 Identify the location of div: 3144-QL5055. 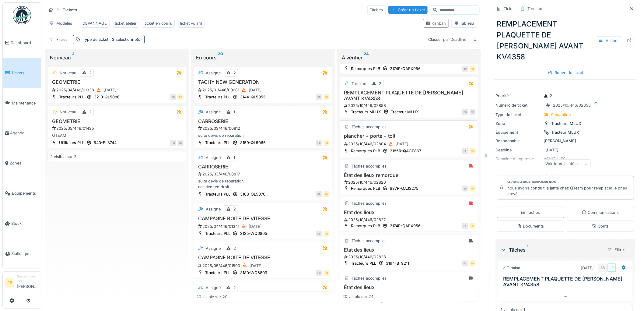
(253, 97).